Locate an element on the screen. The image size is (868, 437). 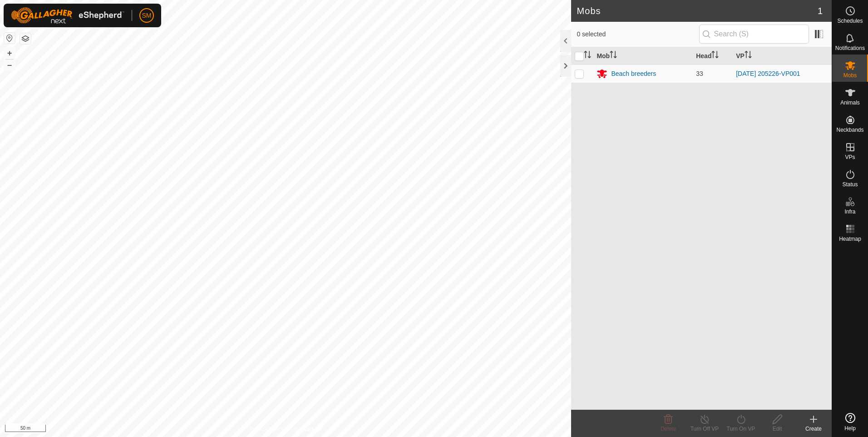
span: Heatmap is located at coordinates (850, 238).